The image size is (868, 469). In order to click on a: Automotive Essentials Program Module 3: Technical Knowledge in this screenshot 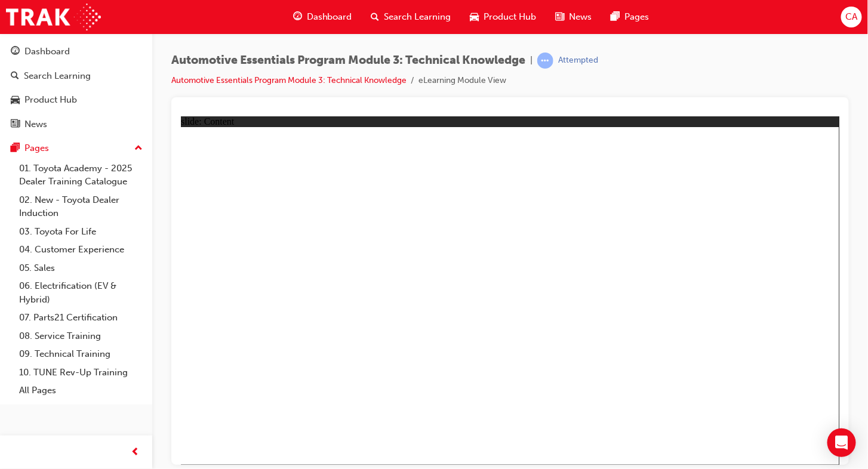, I will do `click(289, 80)`.